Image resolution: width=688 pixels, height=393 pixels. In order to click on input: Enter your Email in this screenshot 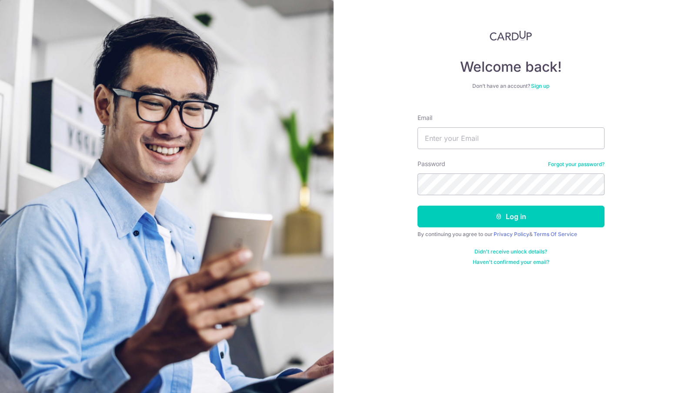, I will do `click(511, 138)`.